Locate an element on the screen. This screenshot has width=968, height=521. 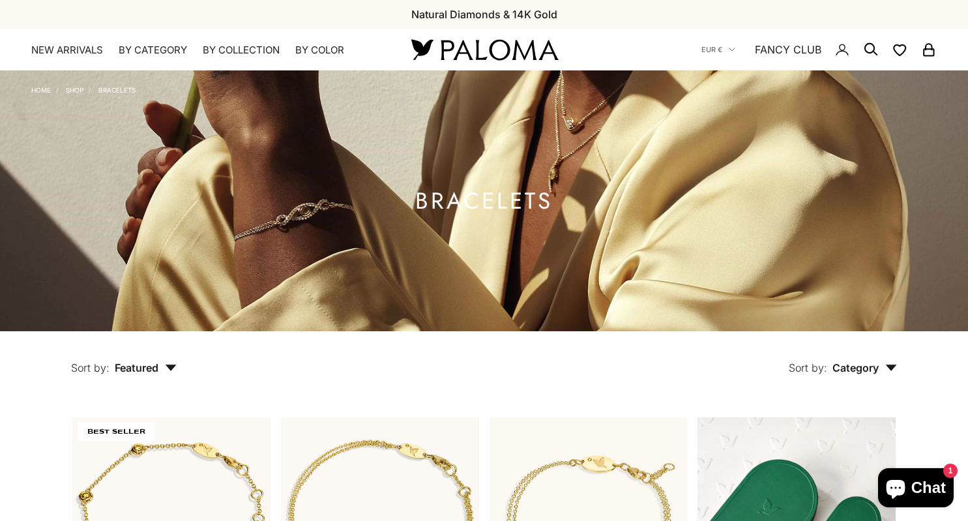
nav: Secondary navigation is located at coordinates (819, 50).